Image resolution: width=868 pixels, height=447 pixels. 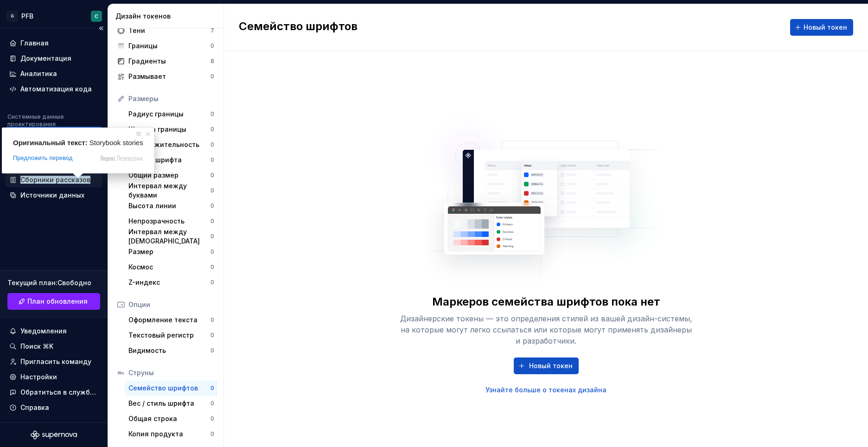 I want to click on ya-tr-span: Новый токен, so click(x=551, y=366).